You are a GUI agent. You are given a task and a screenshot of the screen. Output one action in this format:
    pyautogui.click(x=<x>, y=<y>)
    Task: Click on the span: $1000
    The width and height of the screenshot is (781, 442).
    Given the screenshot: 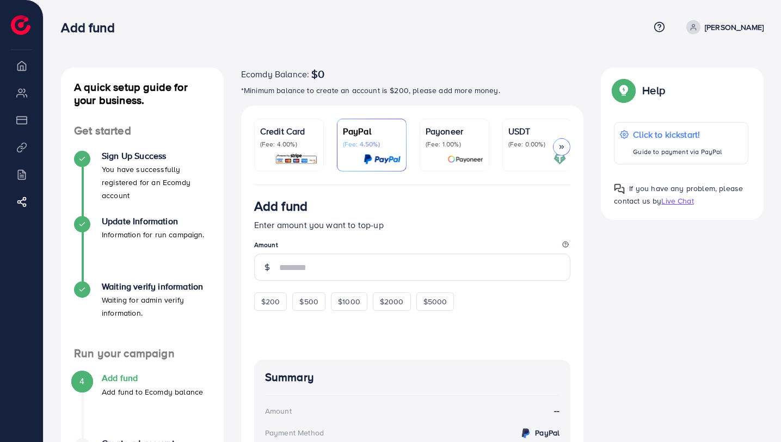 What is the action you would take?
    pyautogui.click(x=349, y=302)
    